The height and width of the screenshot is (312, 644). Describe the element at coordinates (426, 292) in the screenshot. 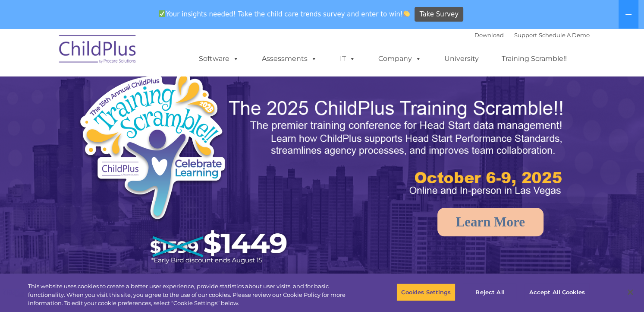

I see `button: Cookies Settings` at that location.